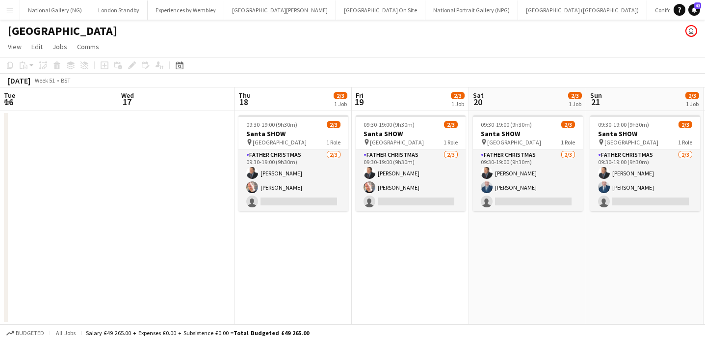 The height and width of the screenshot is (341, 705). I want to click on span: View, so click(15, 47).